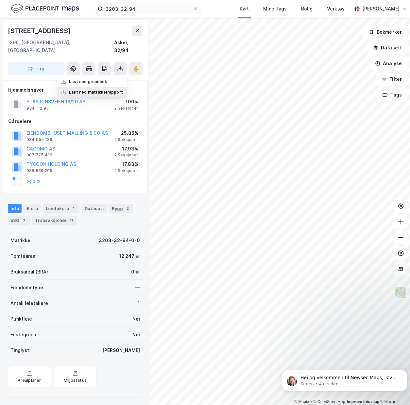  I want to click on button: Analyse, so click(389, 63).